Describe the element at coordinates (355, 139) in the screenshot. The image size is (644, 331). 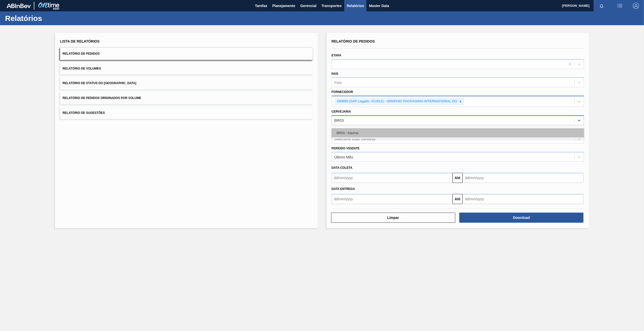
I see `div: Selecione suas carteiras` at that location.